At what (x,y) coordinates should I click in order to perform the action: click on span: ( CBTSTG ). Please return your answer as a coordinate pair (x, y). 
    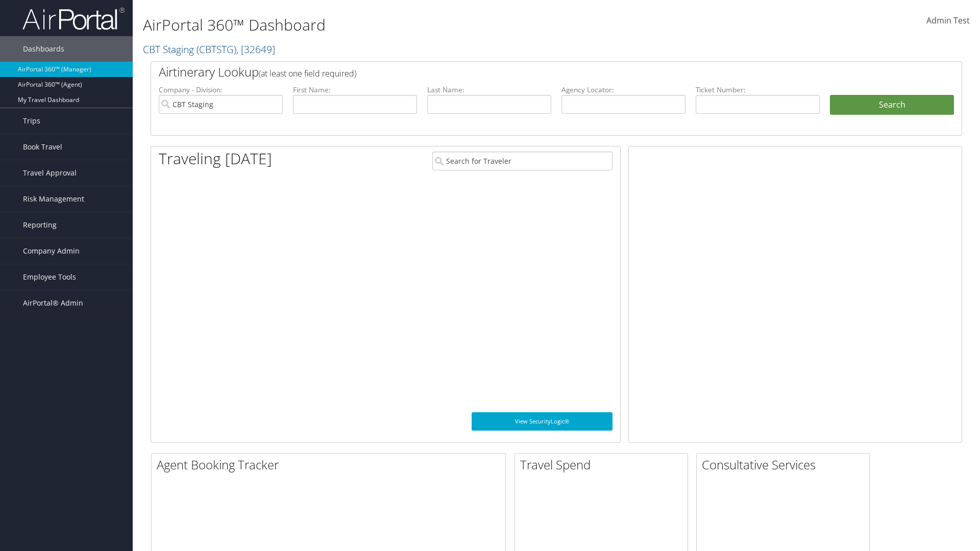
    Looking at the image, I should click on (217, 49).